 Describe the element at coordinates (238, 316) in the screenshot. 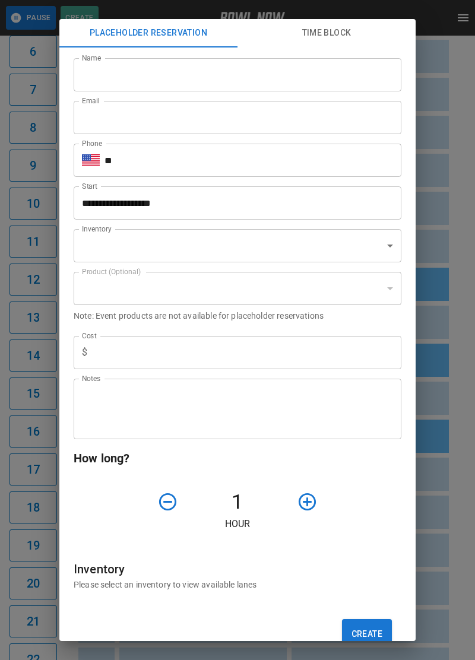

I see `p: Note: Event products are not available for placeholder reservations` at that location.